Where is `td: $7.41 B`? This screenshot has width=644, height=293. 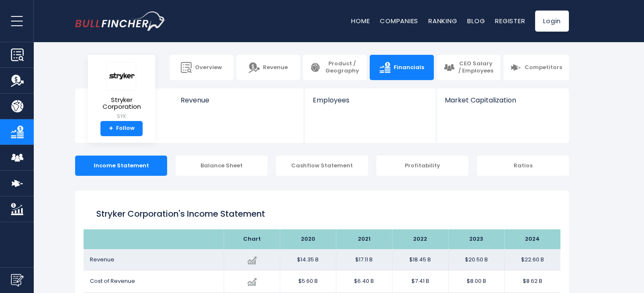 td: $7.41 B is located at coordinates (420, 281).